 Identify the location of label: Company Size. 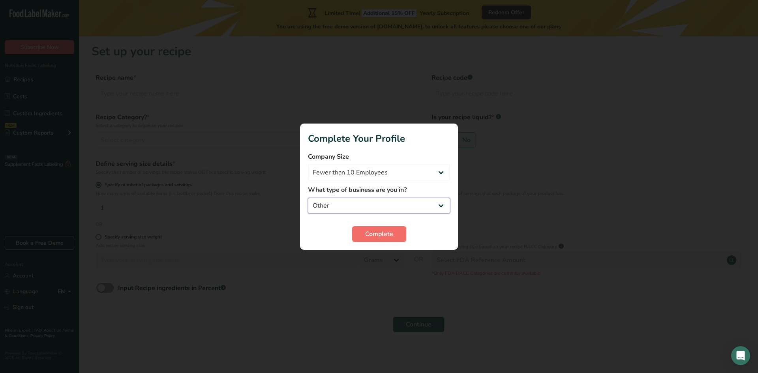
(379, 157).